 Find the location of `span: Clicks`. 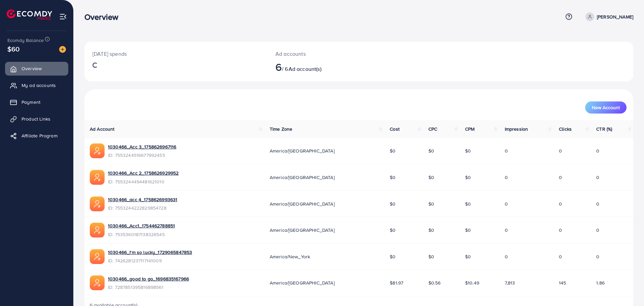

span: Clicks is located at coordinates (565, 129).